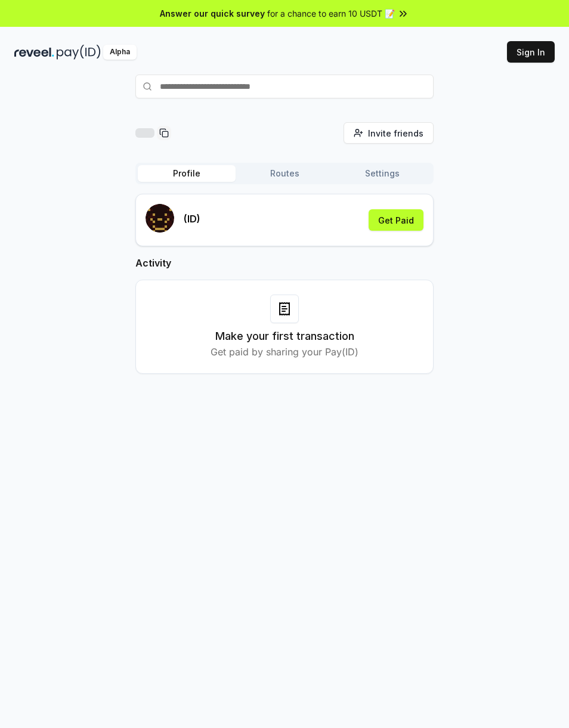 Image resolution: width=569 pixels, height=728 pixels. Describe the element at coordinates (396, 133) in the screenshot. I see `span: Invite friends` at that location.